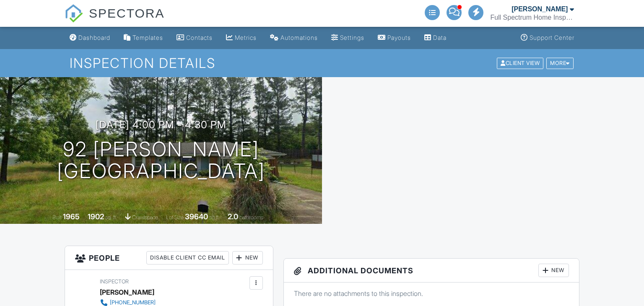 This screenshot has width=644, height=306. What do you see at coordinates (233, 216) in the screenshot?
I see `div: 2.0` at bounding box center [233, 216].